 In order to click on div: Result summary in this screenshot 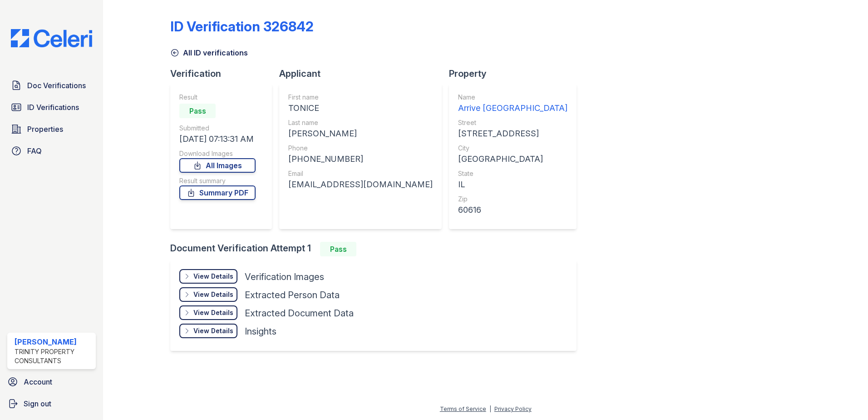, I will do `click(218, 181)`.